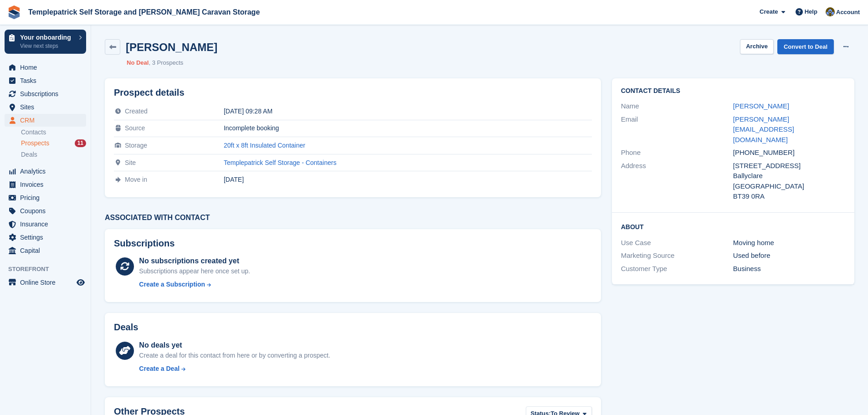  Describe the element at coordinates (195, 284) in the screenshot. I see `a: Create a Subscription` at that location.